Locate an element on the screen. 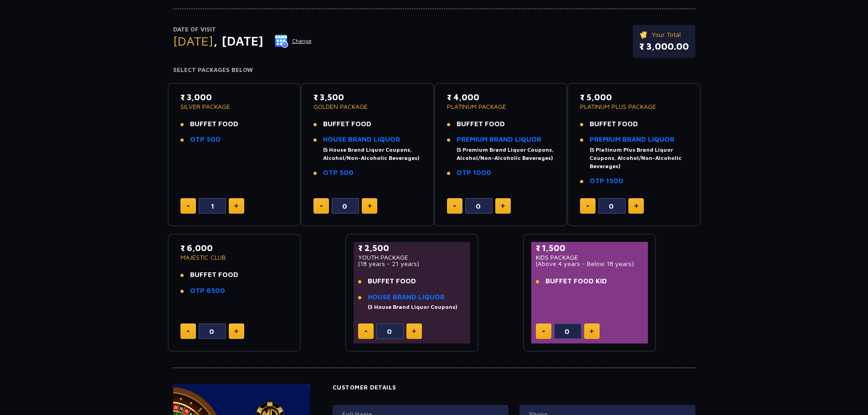 The height and width of the screenshot is (415, 868). p: GOLDEN PACKAGE is located at coordinates (367, 107).